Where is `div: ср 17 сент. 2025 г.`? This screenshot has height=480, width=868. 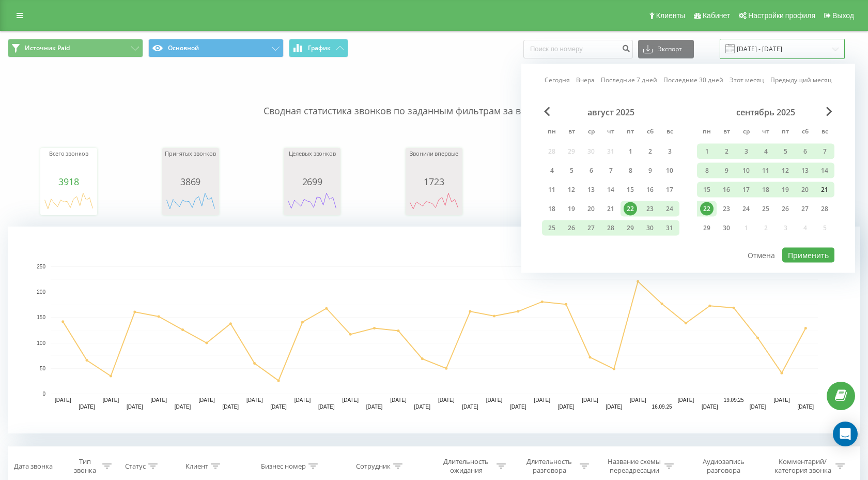 div: ср 17 сент. 2025 г. is located at coordinates (746, 190).